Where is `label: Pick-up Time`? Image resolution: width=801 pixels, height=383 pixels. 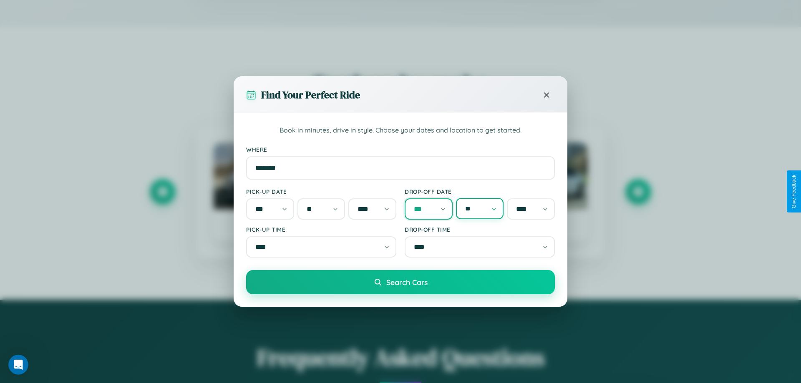
label: Pick-up Time is located at coordinates (321, 230).